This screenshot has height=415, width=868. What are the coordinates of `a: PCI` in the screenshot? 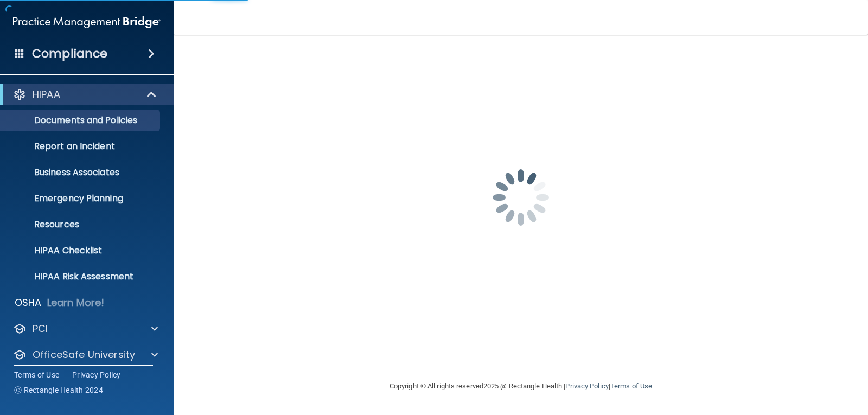 It's located at (85, 329).